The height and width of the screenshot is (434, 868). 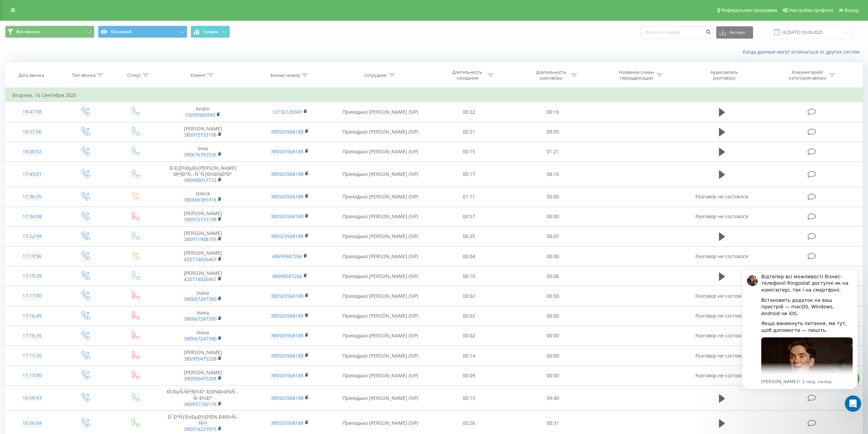 What do you see at coordinates (28, 32) in the screenshot?
I see `span: Все звонки` at bounding box center [28, 32].